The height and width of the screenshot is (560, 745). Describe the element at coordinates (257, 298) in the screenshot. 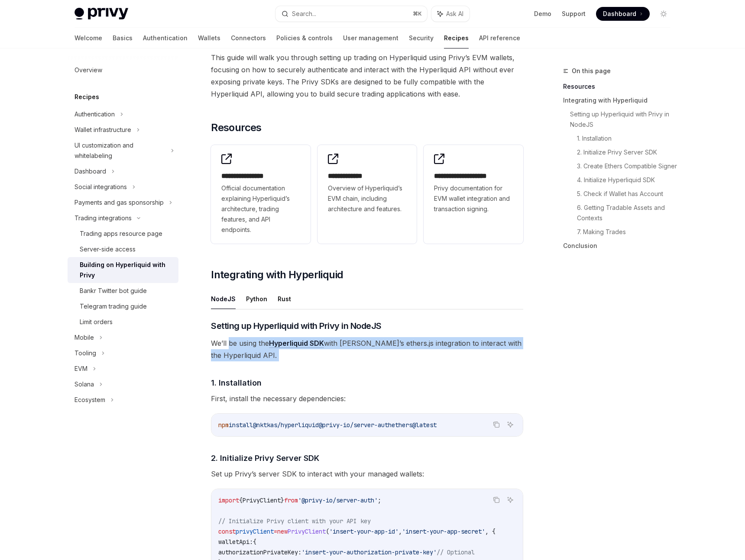

I see `button: Python` at that location.